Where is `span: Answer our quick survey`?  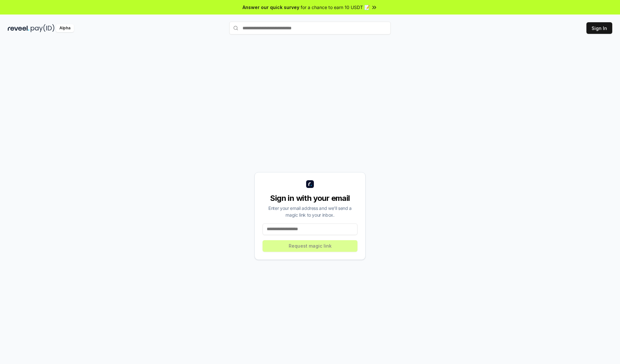
span: Answer our quick survey is located at coordinates (271, 7).